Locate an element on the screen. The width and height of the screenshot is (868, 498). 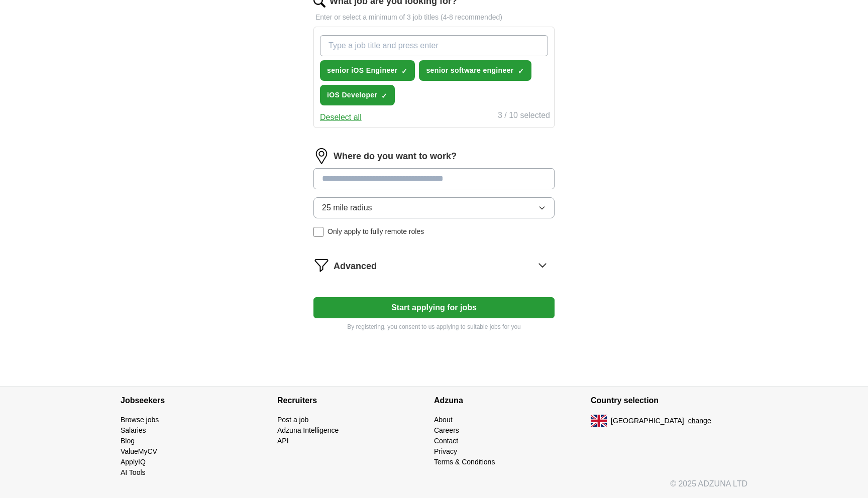
input: Only apply to fully remote roles is located at coordinates (318, 232).